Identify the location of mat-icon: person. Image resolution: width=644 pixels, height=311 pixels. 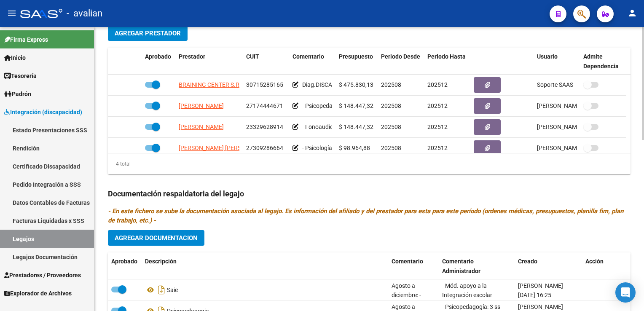
(632, 13).